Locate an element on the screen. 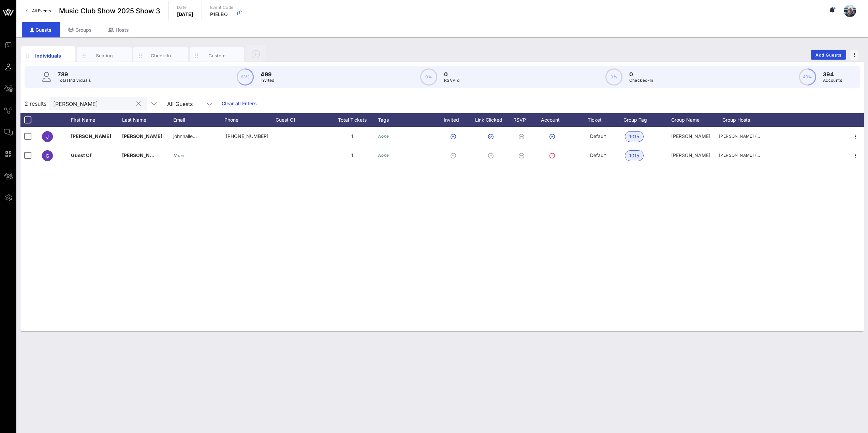 This screenshot has height=433, width=868. p: 499 is located at coordinates (267, 74).